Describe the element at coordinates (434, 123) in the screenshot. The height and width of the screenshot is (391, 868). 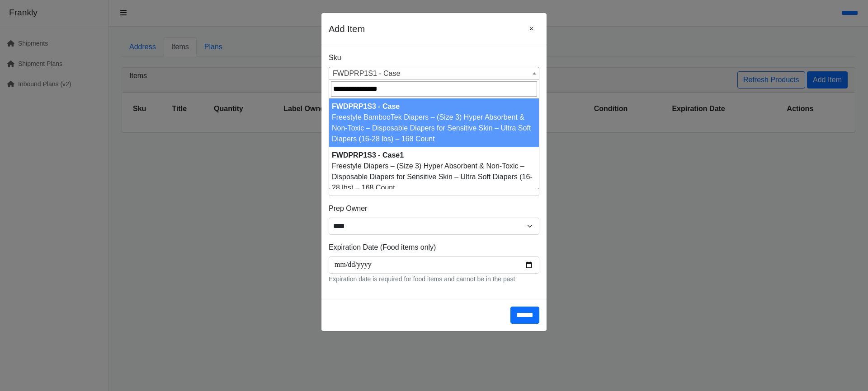
I see `li: Freestyle BambooTek Diapers – (Size 3) Hyper Absorbent & Non-Toxic – Disposable Diapers for Sensi...` at that location.